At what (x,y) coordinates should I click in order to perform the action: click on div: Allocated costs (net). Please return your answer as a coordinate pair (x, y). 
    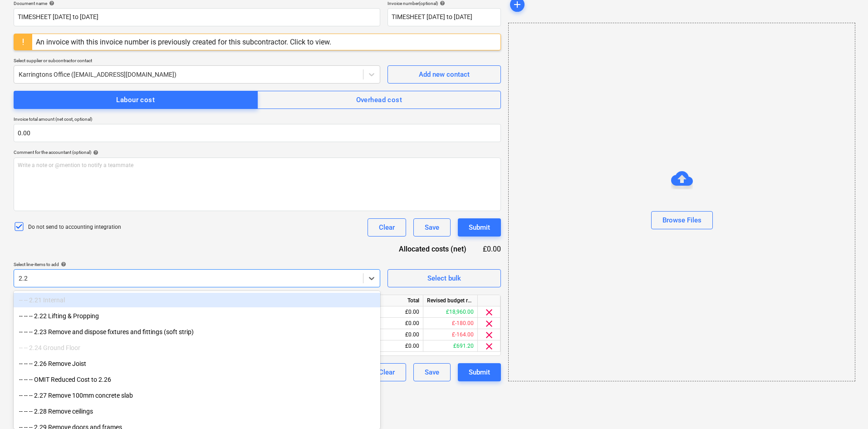
    Looking at the image, I should click on (432, 249).